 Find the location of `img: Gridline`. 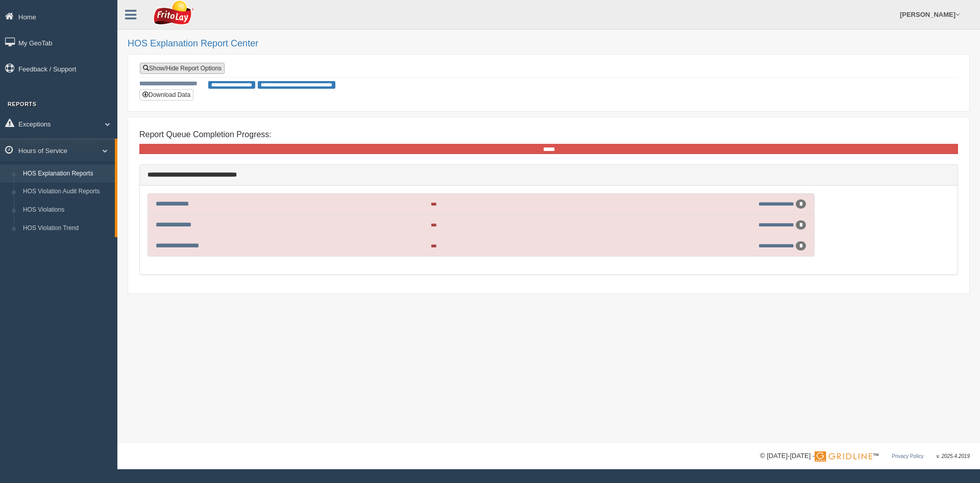

img: Gridline is located at coordinates (843, 457).